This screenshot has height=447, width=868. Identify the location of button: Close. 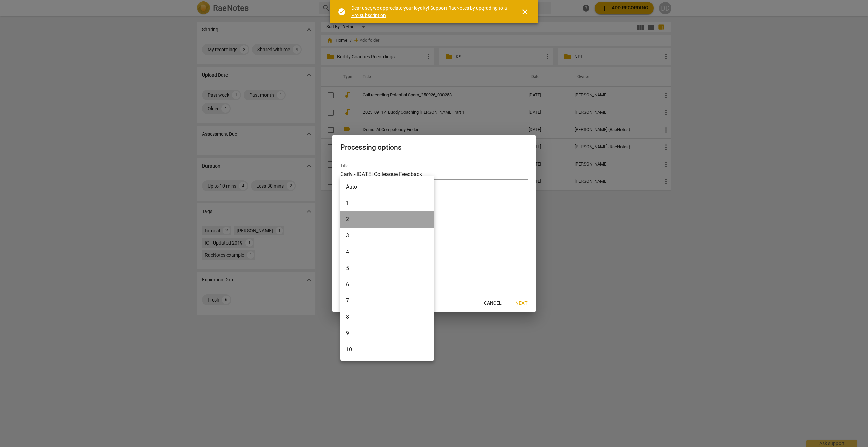
(525, 12).